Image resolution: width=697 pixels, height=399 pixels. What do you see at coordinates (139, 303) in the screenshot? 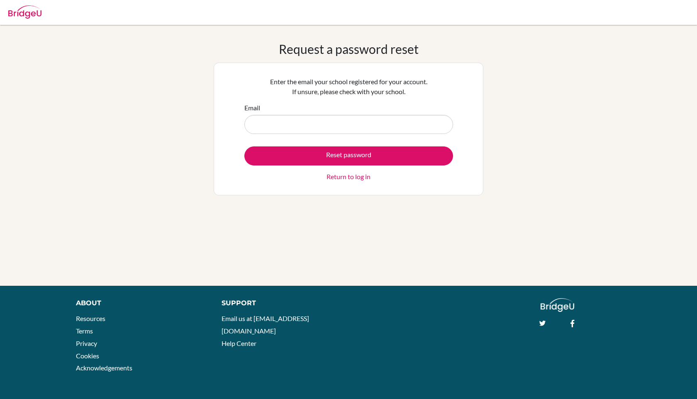
I see `div: About` at bounding box center [139, 303].